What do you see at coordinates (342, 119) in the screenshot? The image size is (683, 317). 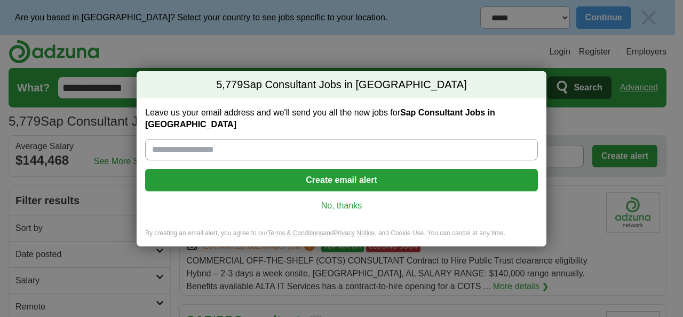 I see `label: Leave us your email address and we'll send you all the new jobs for` at bounding box center [342, 119].